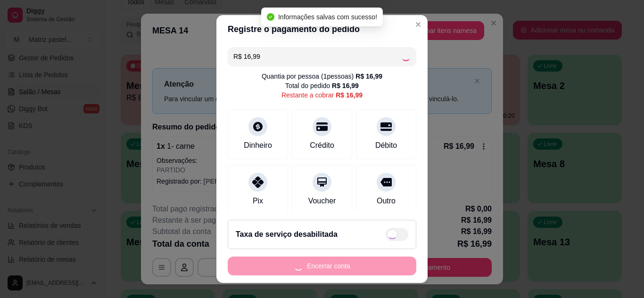  Describe the element at coordinates (406, 56) in the screenshot. I see `div: Loading` at that location.